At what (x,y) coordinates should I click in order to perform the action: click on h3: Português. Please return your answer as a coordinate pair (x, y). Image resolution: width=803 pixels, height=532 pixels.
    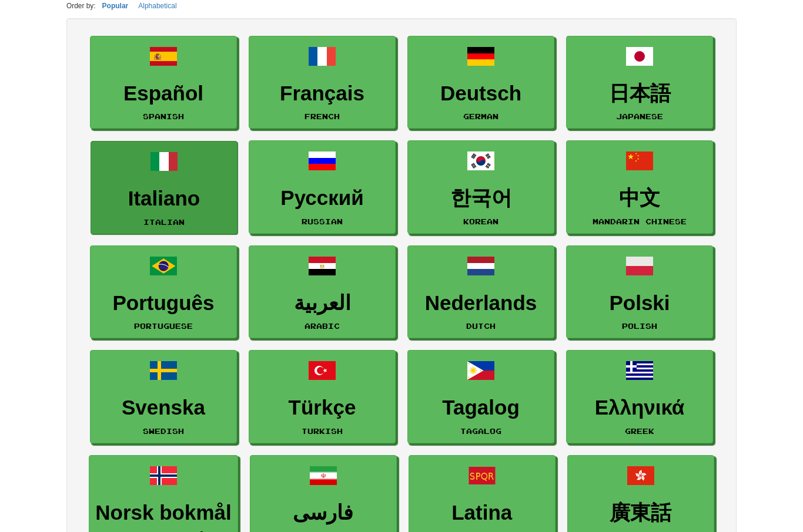
    Looking at the image, I should click on (164, 303).